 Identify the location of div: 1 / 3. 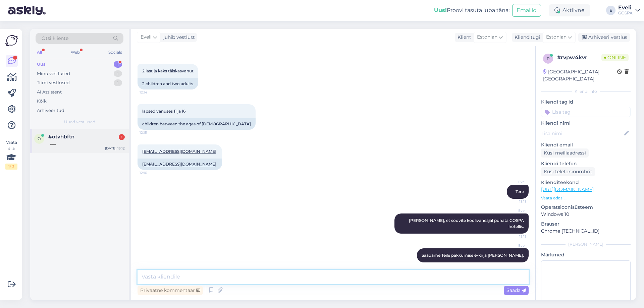
(11, 167).